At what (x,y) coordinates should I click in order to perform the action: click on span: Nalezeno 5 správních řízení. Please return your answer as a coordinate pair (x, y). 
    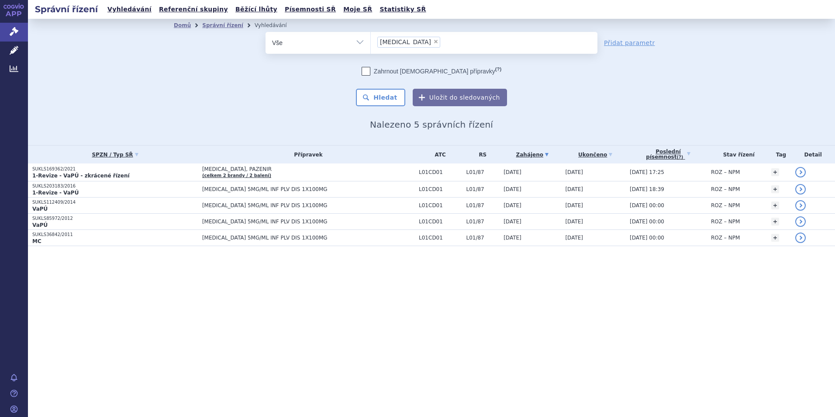
    Looking at the image, I should click on (432, 124).